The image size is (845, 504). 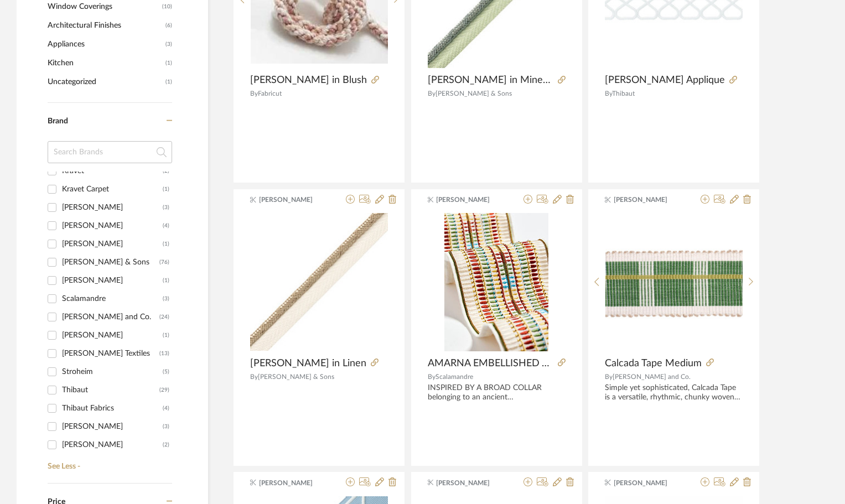 What do you see at coordinates (166, 371) in the screenshot?
I see `div: (5)` at bounding box center [166, 371].